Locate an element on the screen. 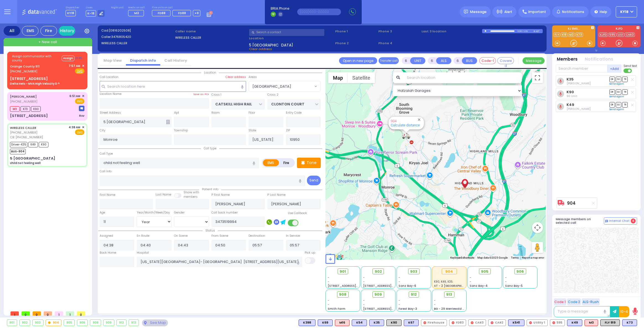 The width and height of the screenshot is (644, 328). span: K49 is located at coordinates (33, 145).